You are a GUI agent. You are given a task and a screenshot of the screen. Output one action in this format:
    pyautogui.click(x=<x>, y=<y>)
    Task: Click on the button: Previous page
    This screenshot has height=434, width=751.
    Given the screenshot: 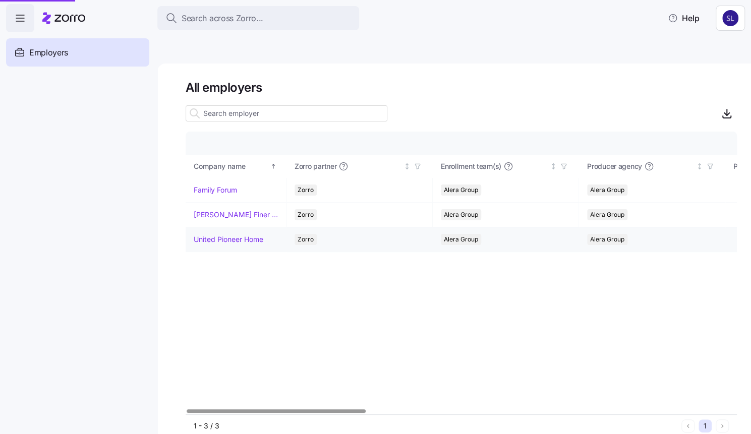 What is the action you would take?
    pyautogui.click(x=688, y=426)
    